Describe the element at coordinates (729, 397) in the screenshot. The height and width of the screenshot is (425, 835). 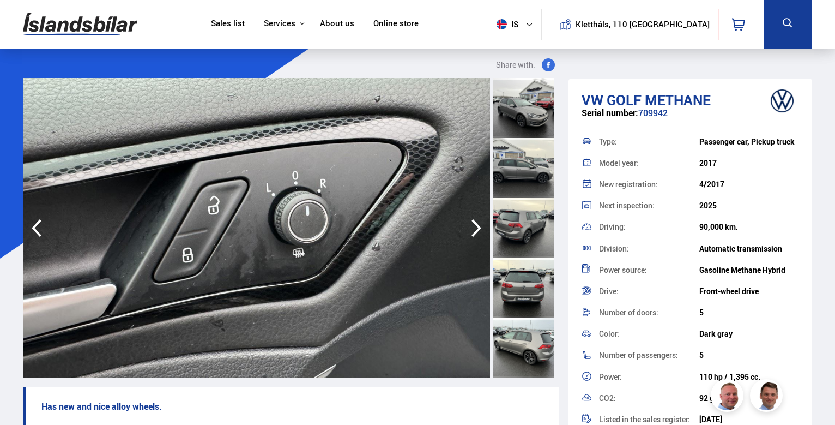
I see `img: siFngHWaQ9KaOqBr.png` at that location.